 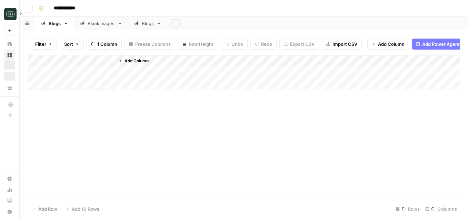 I want to click on button: Help + Support, so click(x=10, y=212).